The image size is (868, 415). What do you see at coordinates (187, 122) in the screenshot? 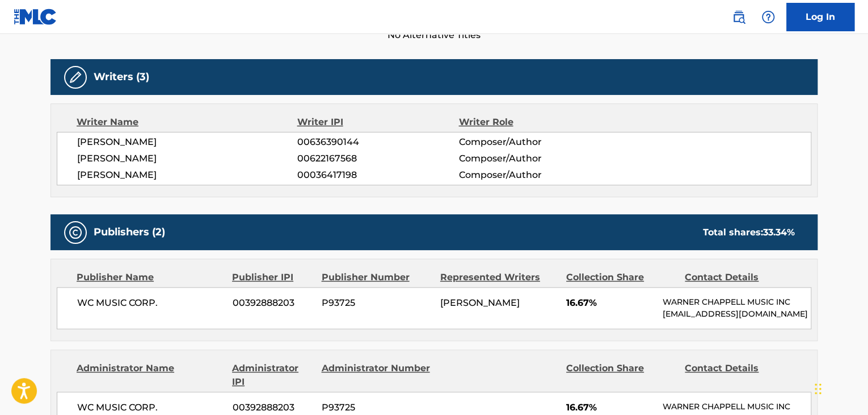
I see `div: Writer Name` at bounding box center [187, 122].